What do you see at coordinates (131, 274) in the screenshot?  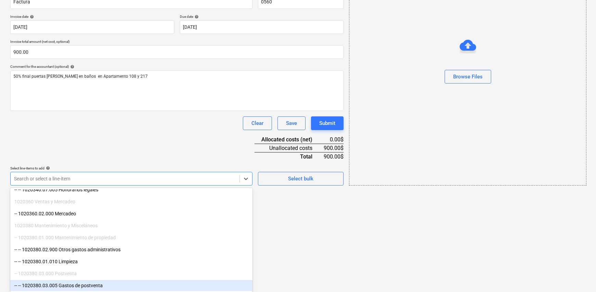 I see `div: -- 1020380.03.000 Postventa` at bounding box center [131, 274].